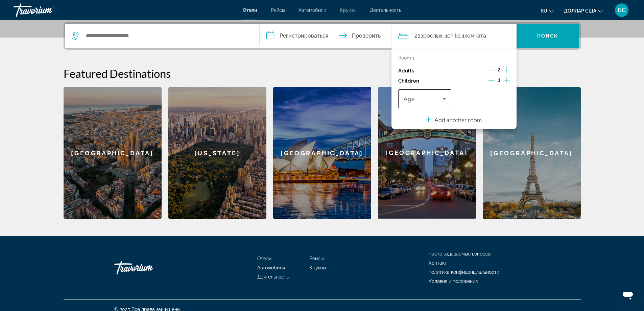 This screenshot has height=311, width=644. Describe the element at coordinates (454, 36) in the screenshot. I see `button: Travelers: 2 adults, 1 child` at that location.